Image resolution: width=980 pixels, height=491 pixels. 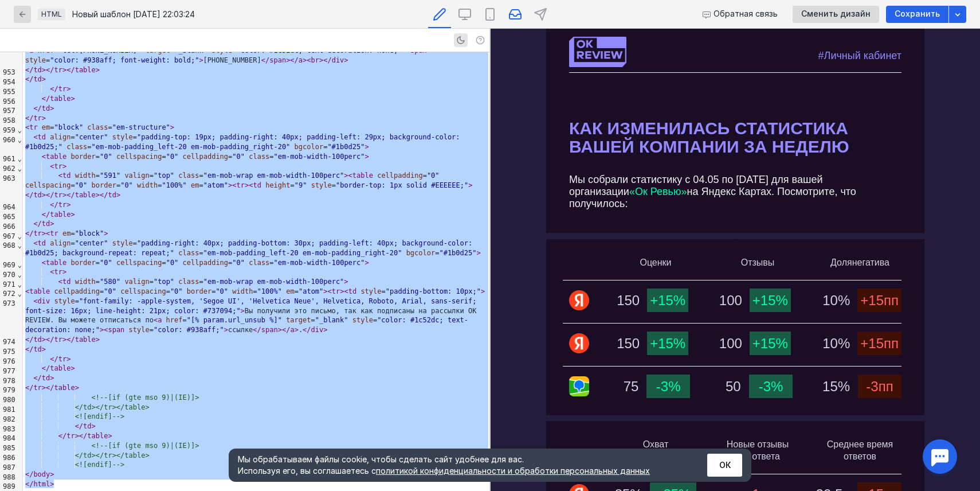 What do you see at coordinates (267, 233) in the screenshot?
I see `div: Отзывы` at bounding box center [267, 233].